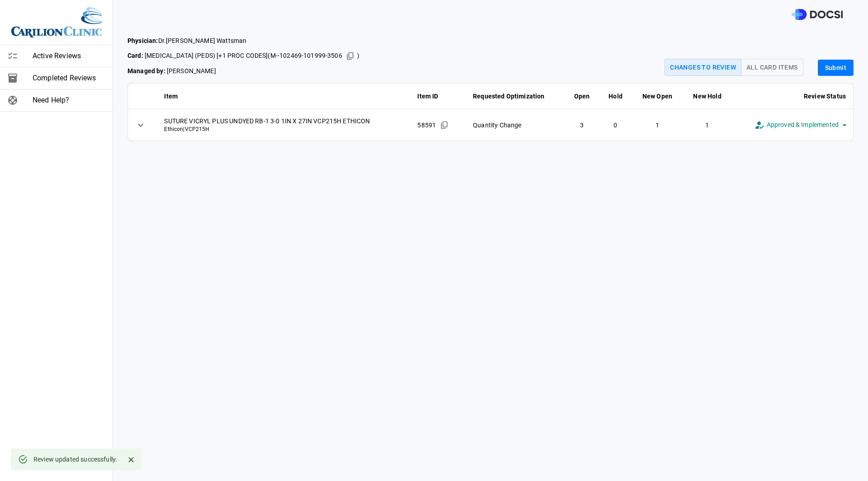 The height and width of the screenshot is (481, 868). Describe the element at coordinates (428, 96) in the screenshot. I see `strong: Item ID` at that location.